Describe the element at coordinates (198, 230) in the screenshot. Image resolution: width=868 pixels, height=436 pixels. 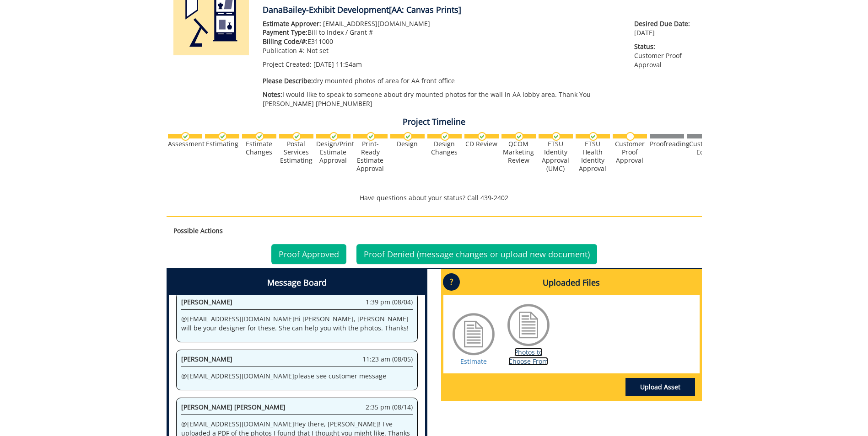
I see `strong: Possible Actions` at that location.